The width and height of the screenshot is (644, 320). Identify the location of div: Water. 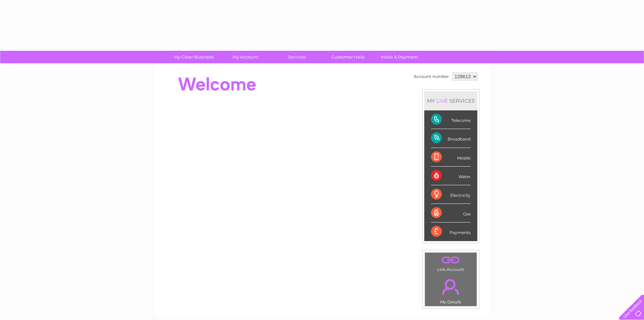
(451, 176).